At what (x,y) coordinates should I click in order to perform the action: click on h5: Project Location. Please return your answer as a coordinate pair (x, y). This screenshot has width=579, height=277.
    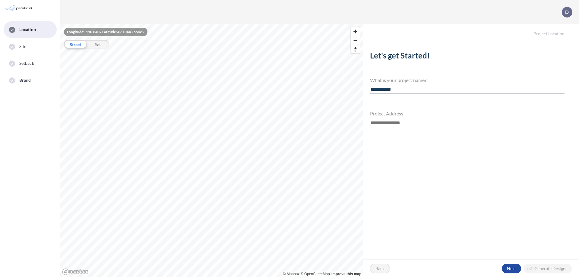
    Looking at the image, I should click on (471, 30).